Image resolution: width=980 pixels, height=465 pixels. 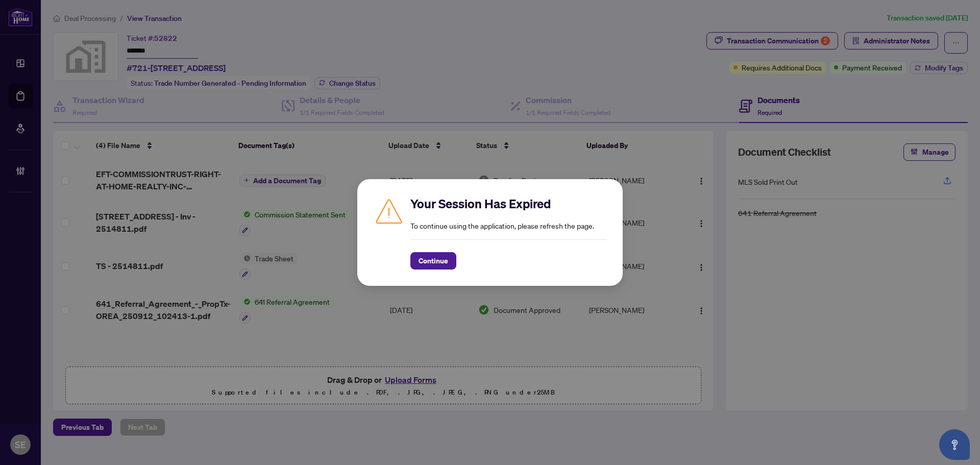 I want to click on button: Continue, so click(x=433, y=261).